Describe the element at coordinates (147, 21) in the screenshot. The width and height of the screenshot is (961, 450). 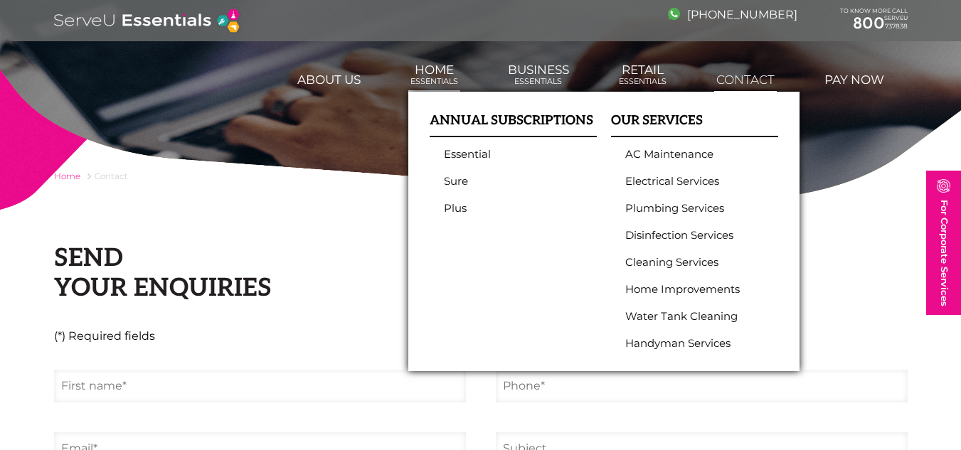
I see `img: logo` at that location.